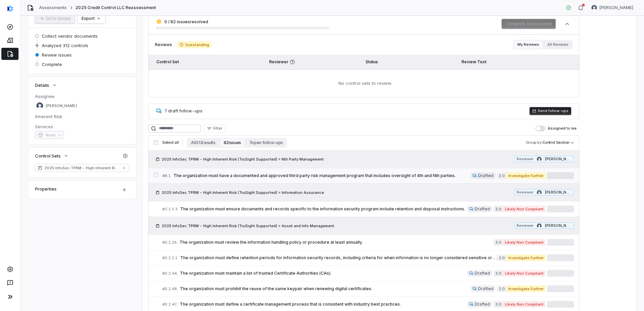 This screenshot has height=311, width=644. Describe the element at coordinates (170, 209) in the screenshot. I see `span: # C.1.5.3` at that location.